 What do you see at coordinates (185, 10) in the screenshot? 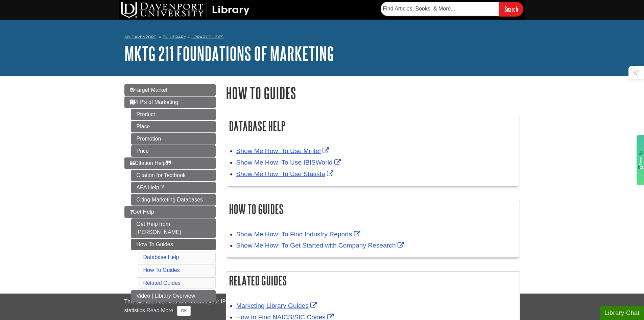
I see `img: DU Library` at bounding box center [185, 10].